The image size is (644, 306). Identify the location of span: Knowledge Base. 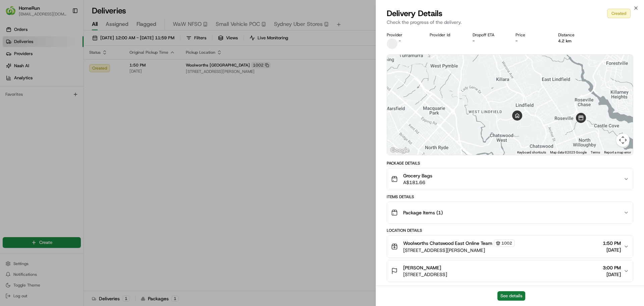
(32, 101).